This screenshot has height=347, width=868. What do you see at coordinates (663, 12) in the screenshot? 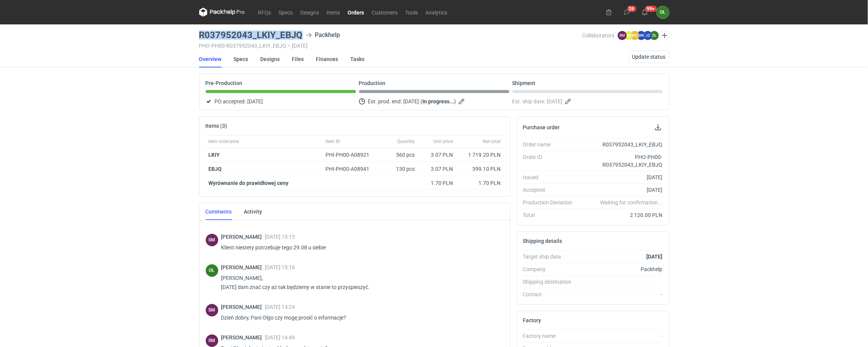
I see `button: OŁ` at bounding box center [663, 12].